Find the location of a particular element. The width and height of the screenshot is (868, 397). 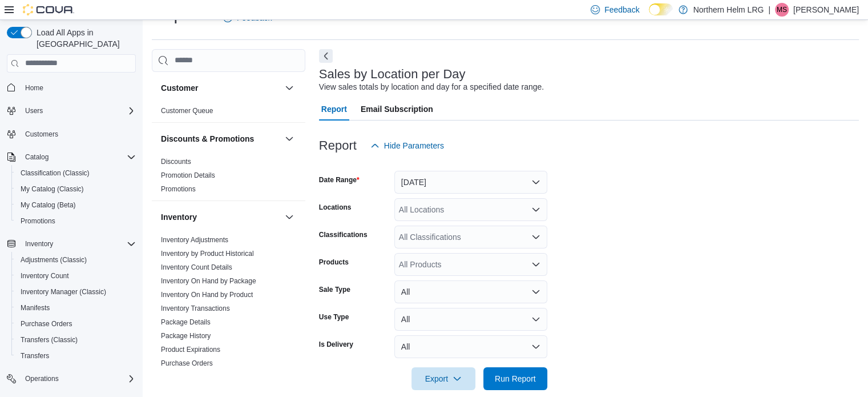

button: Purchase Orders is located at coordinates (76, 324).